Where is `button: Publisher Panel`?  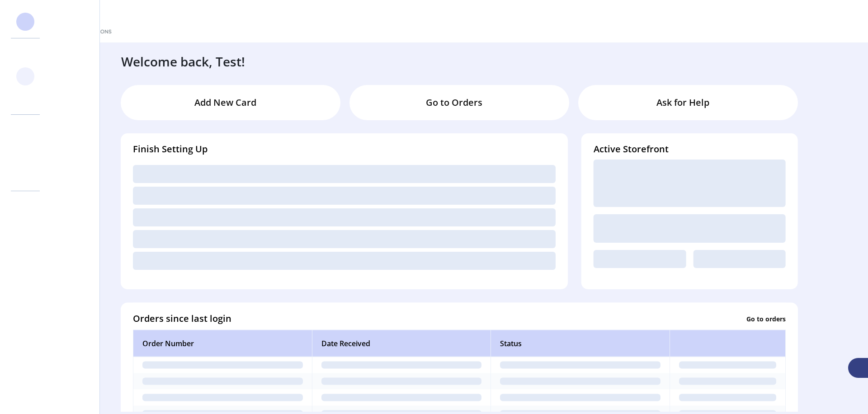
button: Publisher Panel is located at coordinates (834, 21).